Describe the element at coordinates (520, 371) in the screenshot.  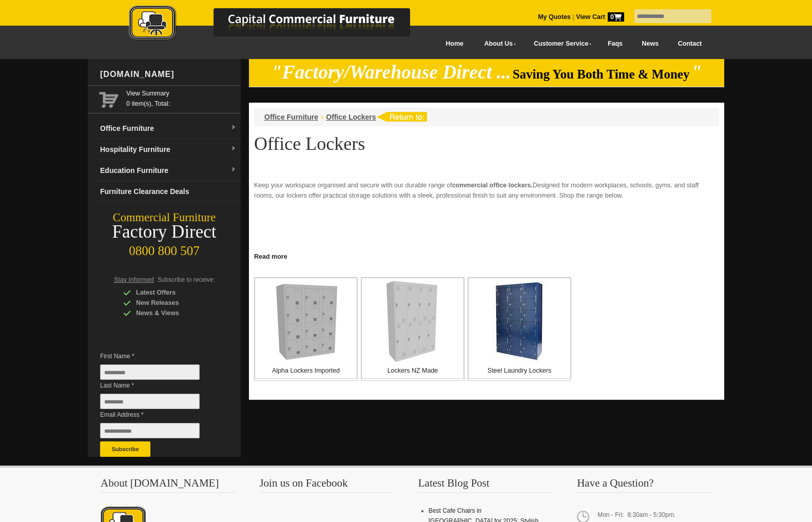
I see `p: Steel Laundry Lockers` at that location.